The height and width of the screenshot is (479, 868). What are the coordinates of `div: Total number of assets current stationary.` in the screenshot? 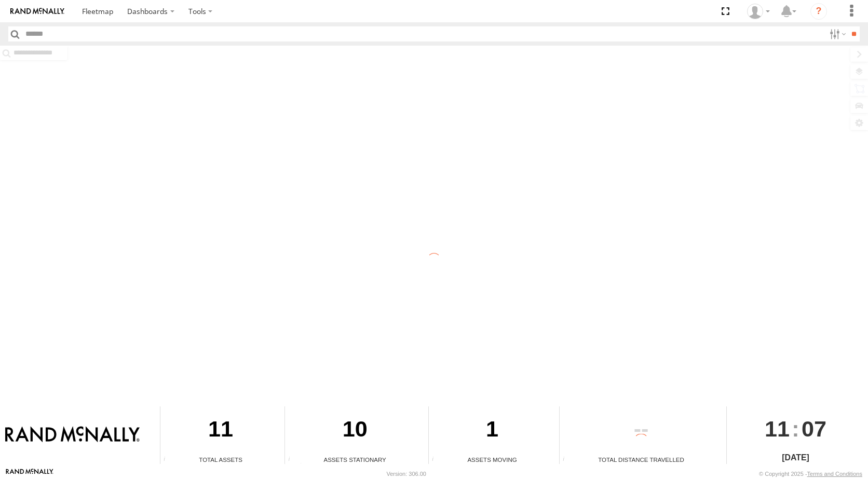 It's located at (293, 460).